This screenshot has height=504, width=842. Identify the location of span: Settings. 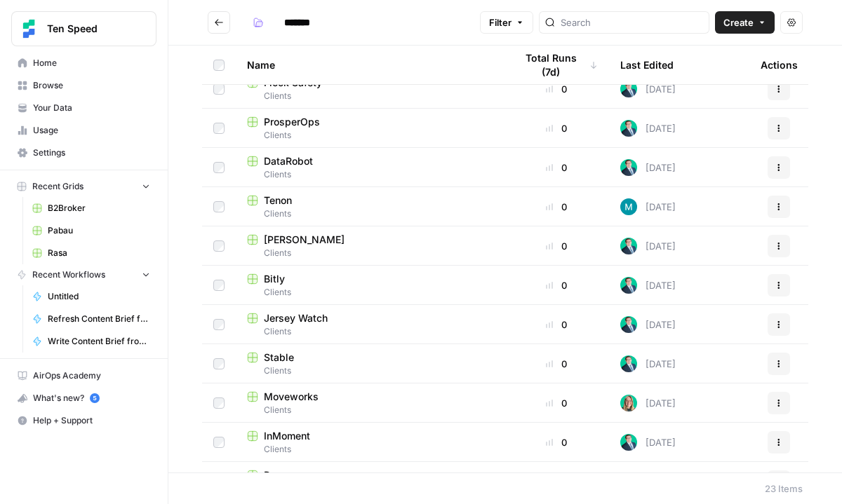
(91, 153).